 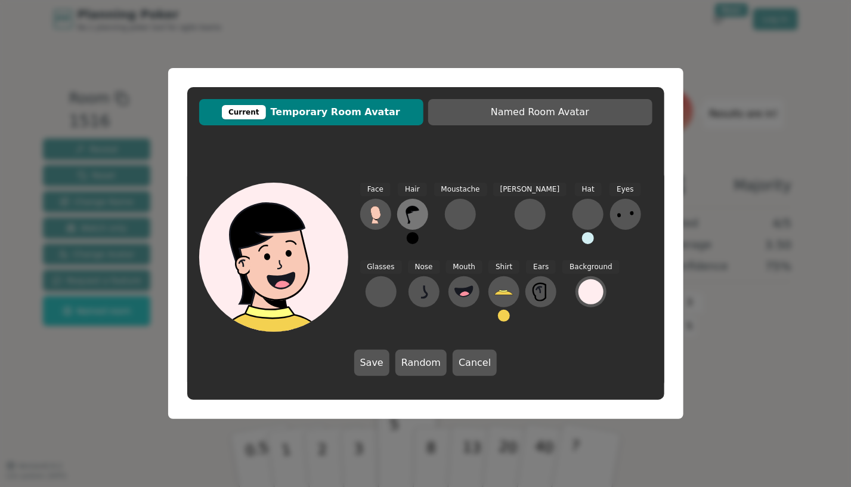 I want to click on span: Nose, so click(x=424, y=267).